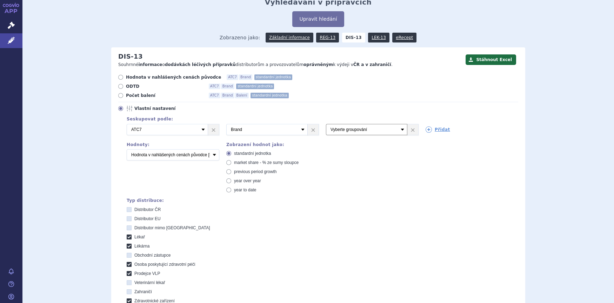  What do you see at coordinates (372, 65) in the screenshot?
I see `strong: ČR a v zahraničí` at bounding box center [372, 65].